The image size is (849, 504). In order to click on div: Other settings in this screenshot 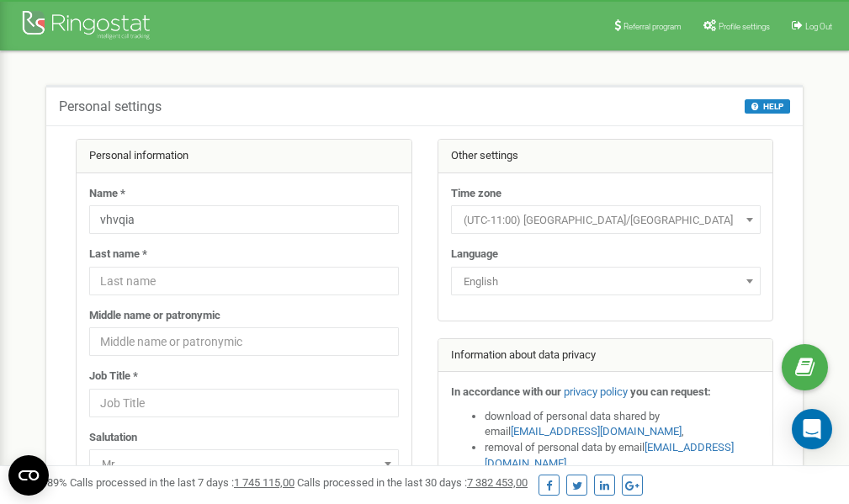, I will do `click(606, 156)`.